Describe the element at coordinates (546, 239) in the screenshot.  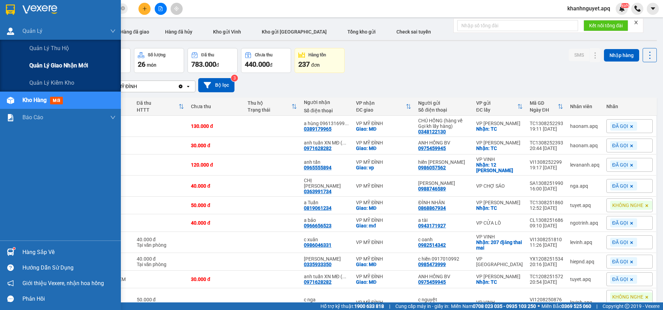
I see `div: VI1308251810` at that location.